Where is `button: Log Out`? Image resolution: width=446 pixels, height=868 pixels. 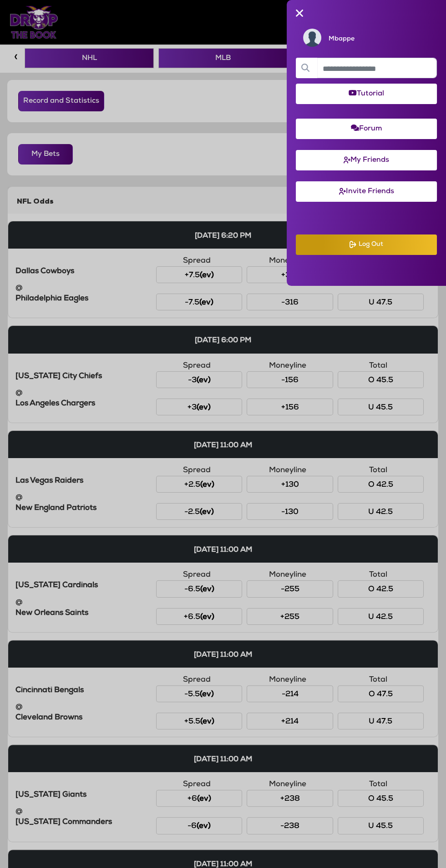
button: Log Out is located at coordinates (366, 244).